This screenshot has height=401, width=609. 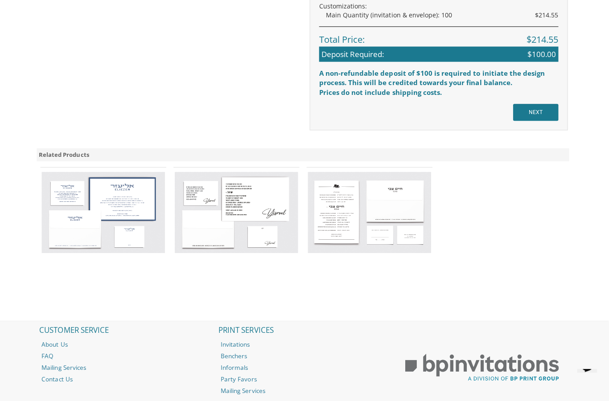 I want to click on input: NEXT, so click(x=536, y=112).